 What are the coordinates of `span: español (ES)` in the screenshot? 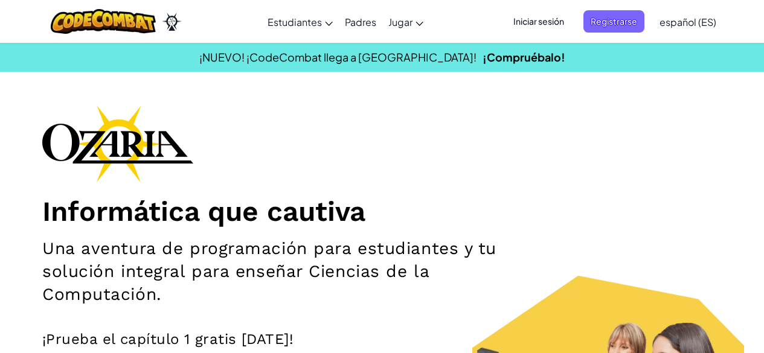 It's located at (688, 22).